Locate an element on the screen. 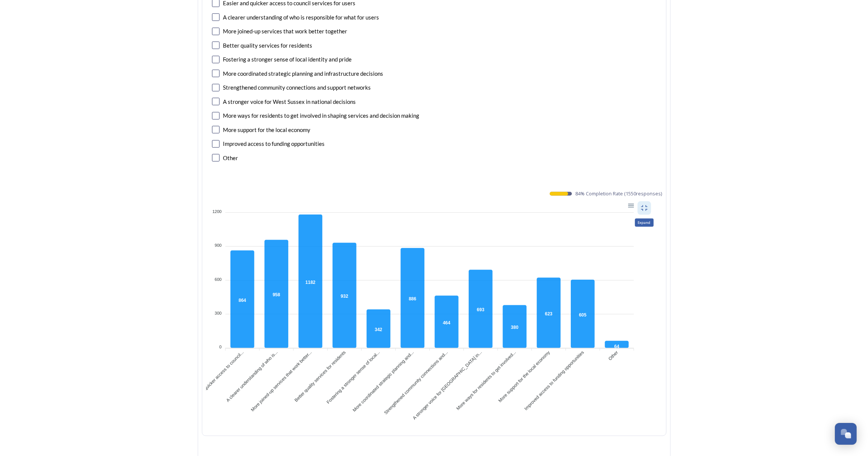 This screenshot has height=456, width=868. button: Open Chat is located at coordinates (846, 434).